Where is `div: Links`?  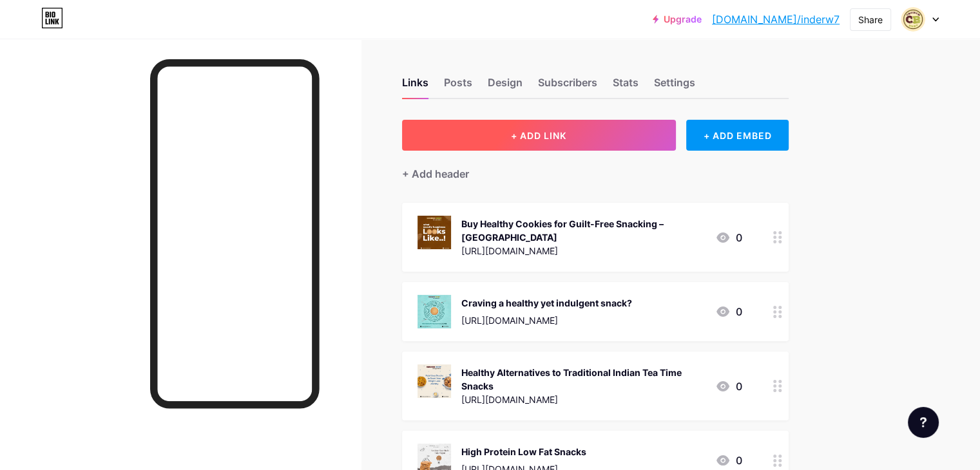
div: Links is located at coordinates (415, 86).